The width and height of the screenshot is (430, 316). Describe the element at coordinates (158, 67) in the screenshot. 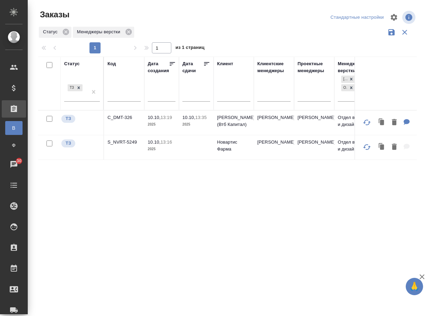

I see `div: Дата создания` at that location.